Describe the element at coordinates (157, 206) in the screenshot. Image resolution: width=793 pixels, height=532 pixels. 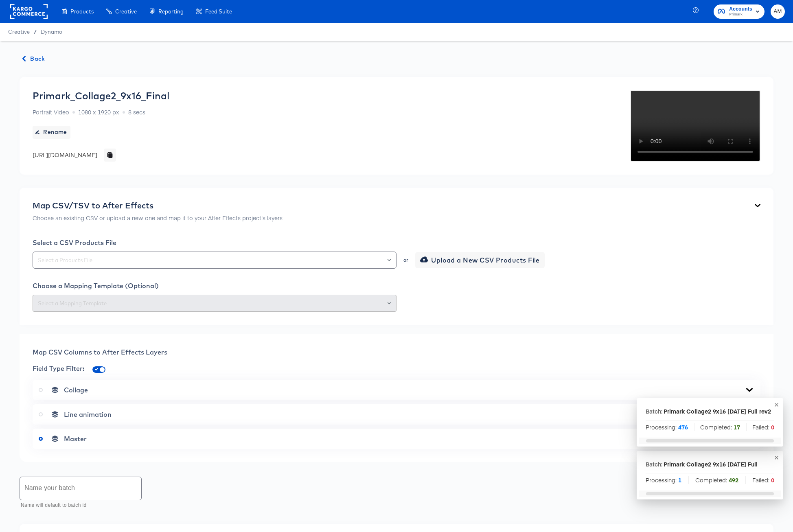
I see `div: Map CSV/TSV to After Effects` at that location.